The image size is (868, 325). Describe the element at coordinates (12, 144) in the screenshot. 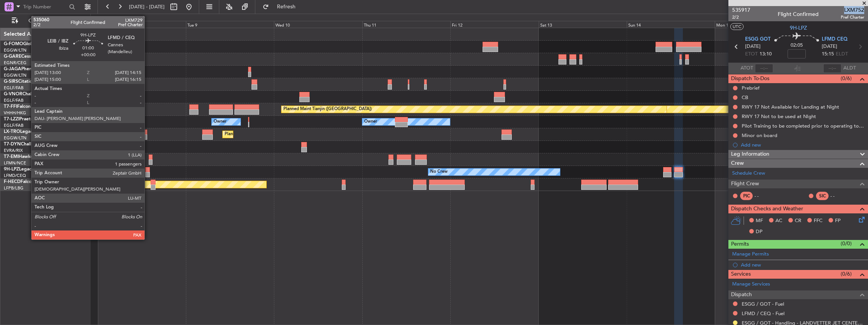

I see `span: T7-DYN` at that location.